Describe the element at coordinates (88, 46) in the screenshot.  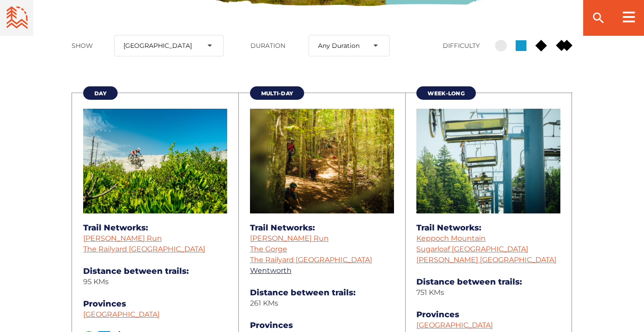
I see `label: Show` at that location.